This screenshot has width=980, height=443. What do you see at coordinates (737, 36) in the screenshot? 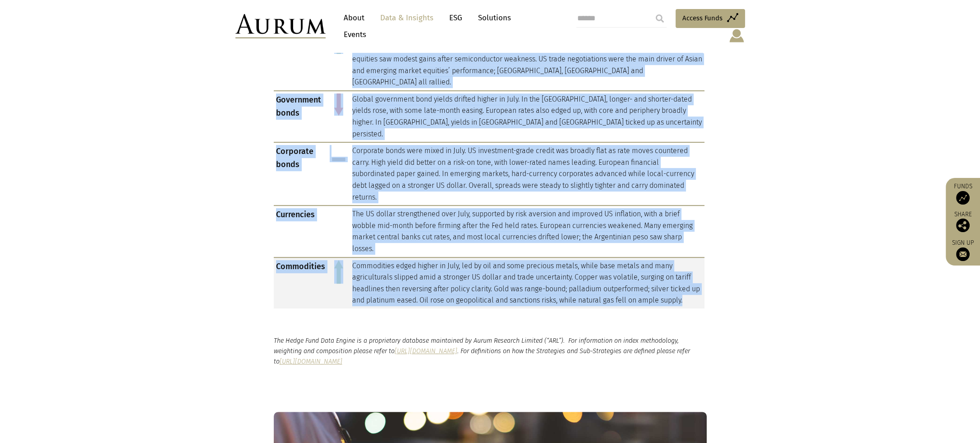
I see `img: account-icon.svg` at bounding box center [737, 36].